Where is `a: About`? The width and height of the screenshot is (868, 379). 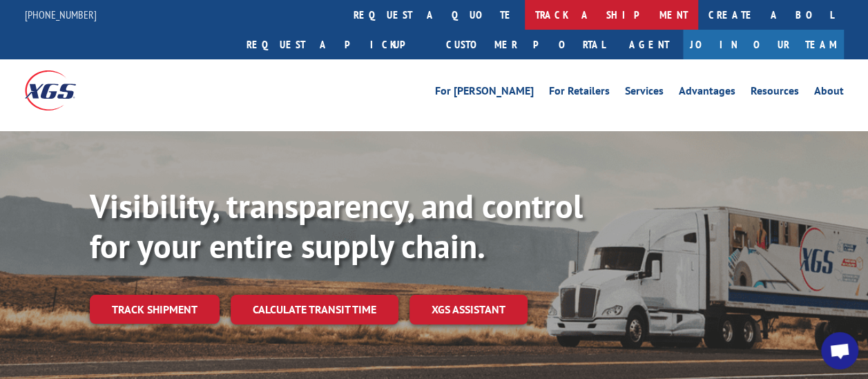 a: About is located at coordinates (828, 93).